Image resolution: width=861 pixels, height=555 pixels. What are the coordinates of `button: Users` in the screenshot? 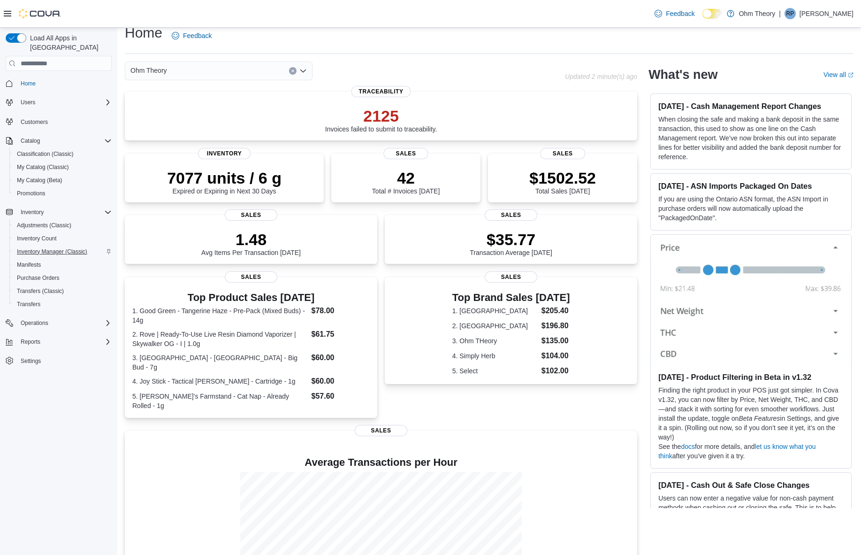 It's located at (59, 102).